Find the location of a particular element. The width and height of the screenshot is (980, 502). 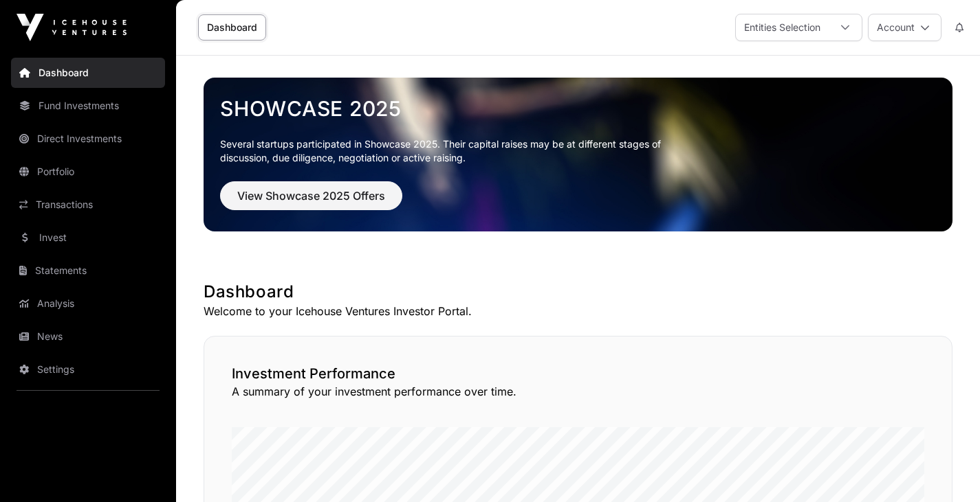

a: Statements is located at coordinates (88, 271).